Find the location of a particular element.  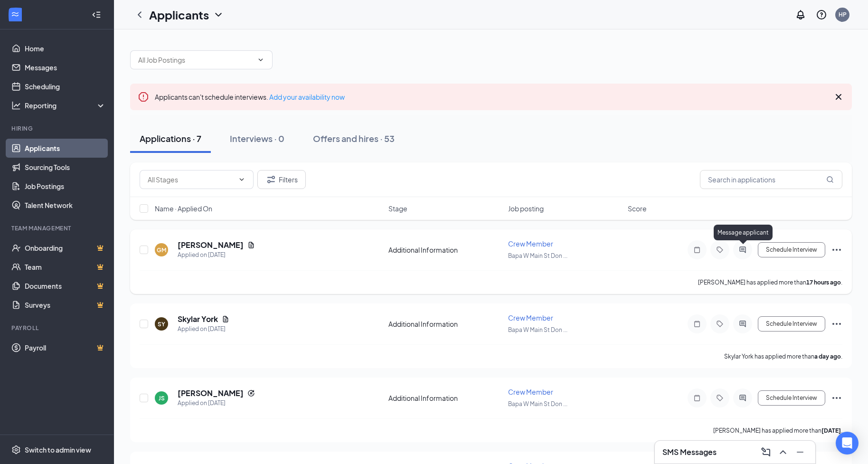

svg: Cross is located at coordinates (839, 97).